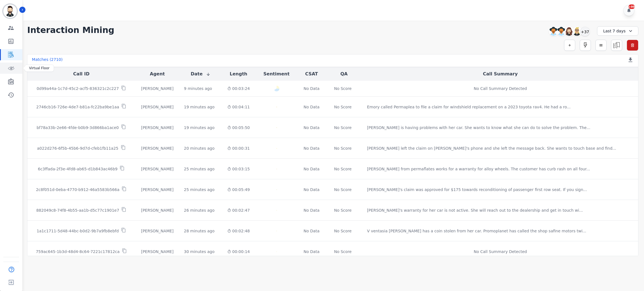  Describe the element at coordinates (78, 231) in the screenshot. I see `p: 1a1c1711-5d48-44bc-b0d2-9b7a9fb8ebfd` at that location.